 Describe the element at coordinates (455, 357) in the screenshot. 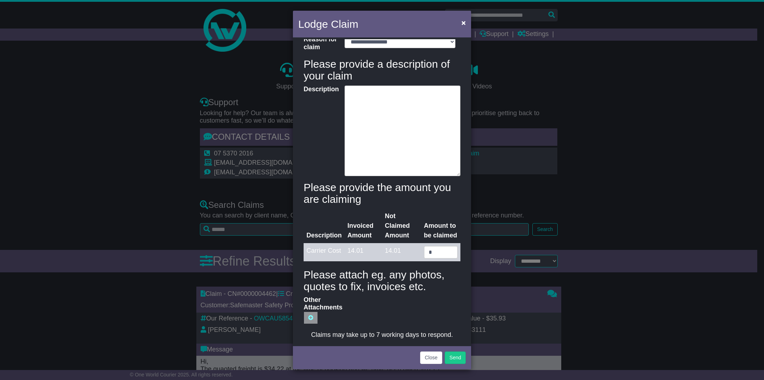

I see `button: Send` at that location.